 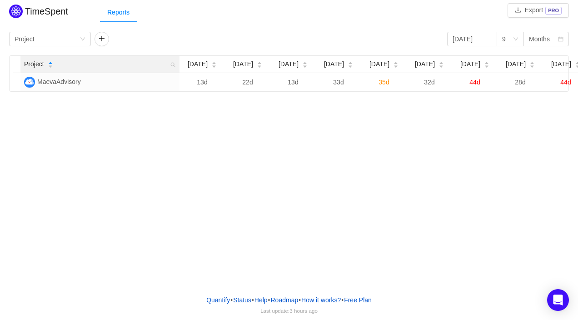 I want to click on button: How it works?, so click(x=321, y=300).